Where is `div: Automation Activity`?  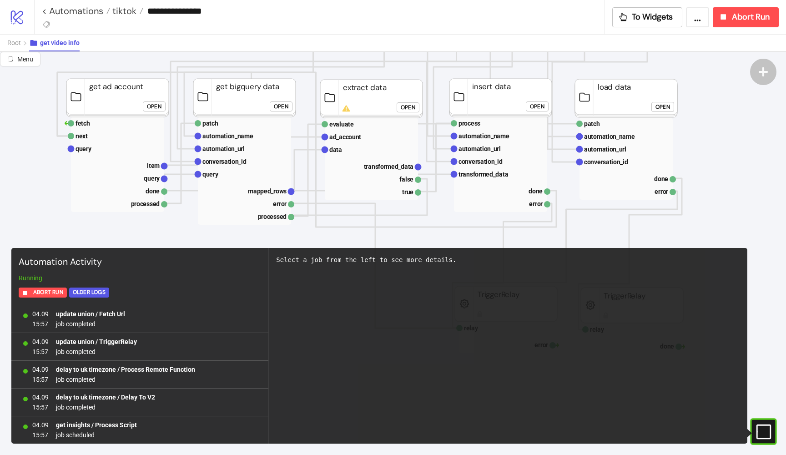
div: Automation Activity is located at coordinates (140, 262).